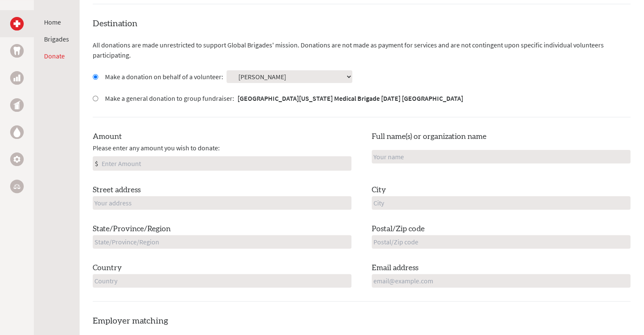 The width and height of the screenshot is (644, 335). I want to click on img: Legal Empowerment, so click(17, 186).